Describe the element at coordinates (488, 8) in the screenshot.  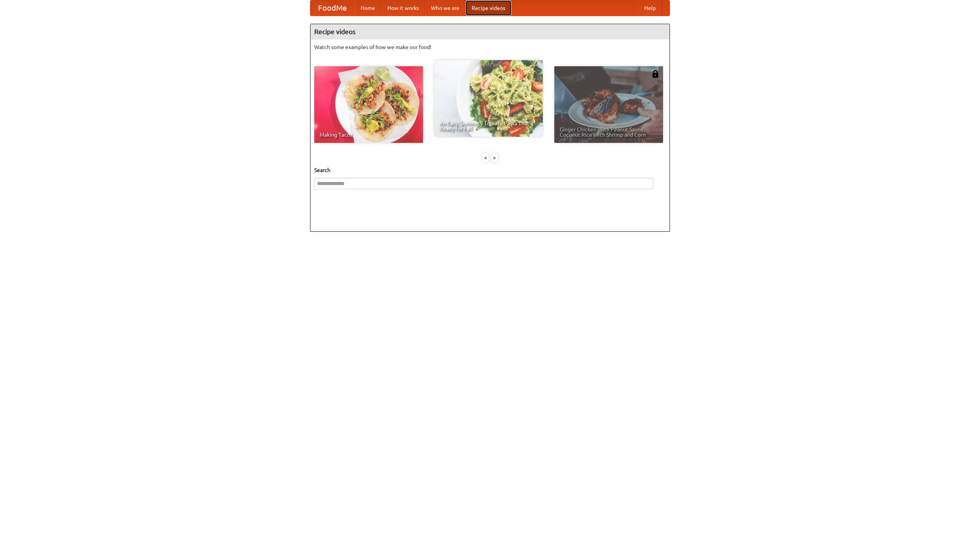
I see `a: Recipe videos` at that location.